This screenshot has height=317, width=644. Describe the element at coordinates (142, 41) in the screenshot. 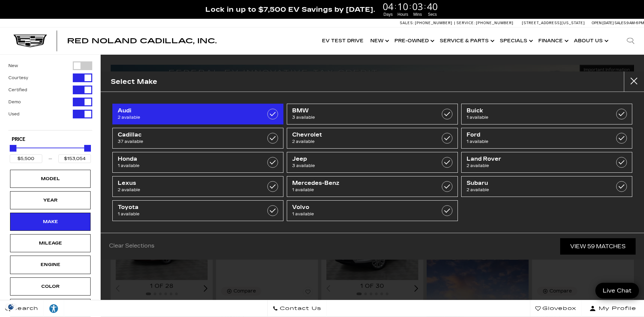

I see `a: Red Noland Cadillac, Inc.` at that location.